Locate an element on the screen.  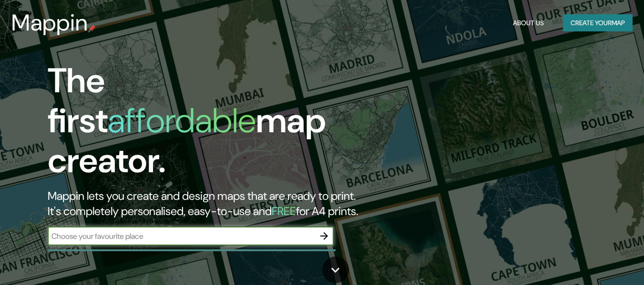
h1: affordable is located at coordinates (182, 120).